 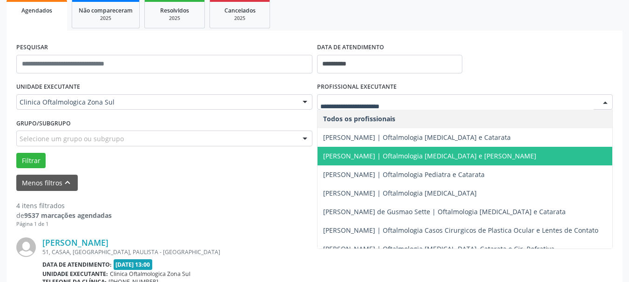 I want to click on label: UNIDADE EXECUTANTE, so click(x=48, y=87).